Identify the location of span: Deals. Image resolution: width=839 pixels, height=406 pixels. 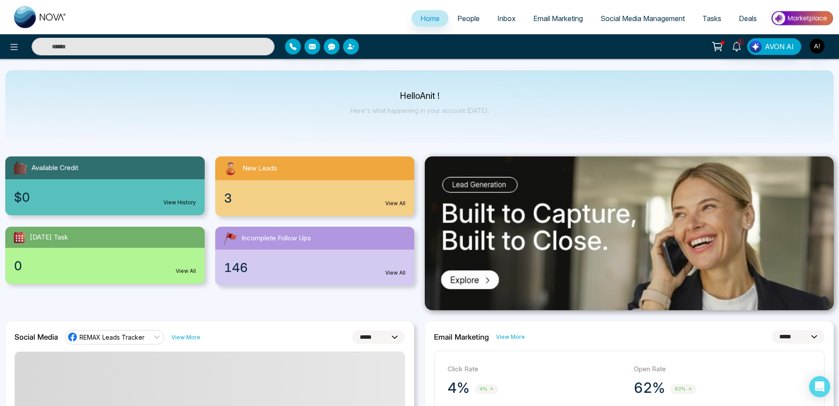
(748, 18).